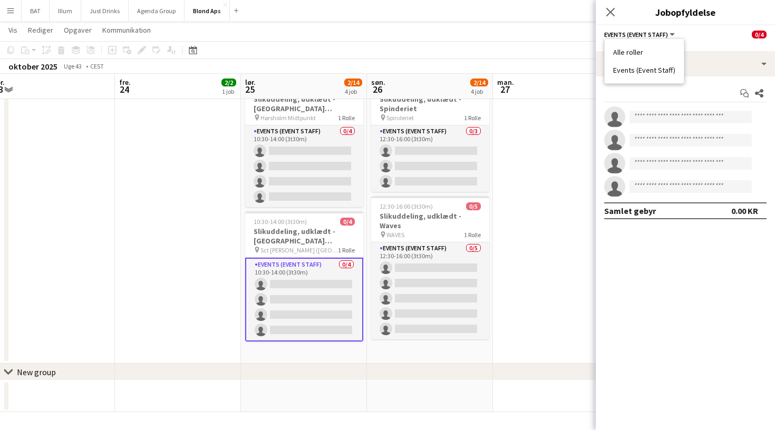 The width and height of the screenshot is (775, 430). I want to click on span: 10:30-14:00 (3t30m), so click(280, 221).